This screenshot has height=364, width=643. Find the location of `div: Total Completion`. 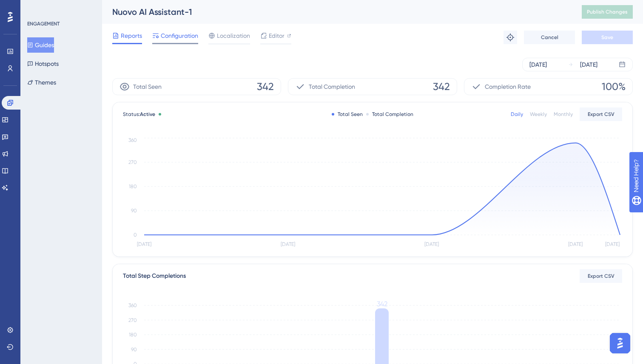

div: Total Completion is located at coordinates (390, 114).